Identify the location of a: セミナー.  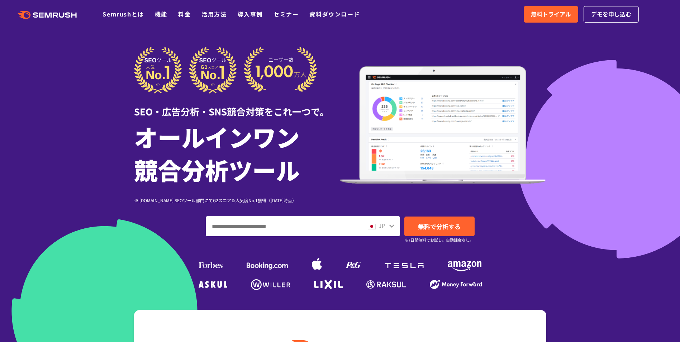
(286, 14).